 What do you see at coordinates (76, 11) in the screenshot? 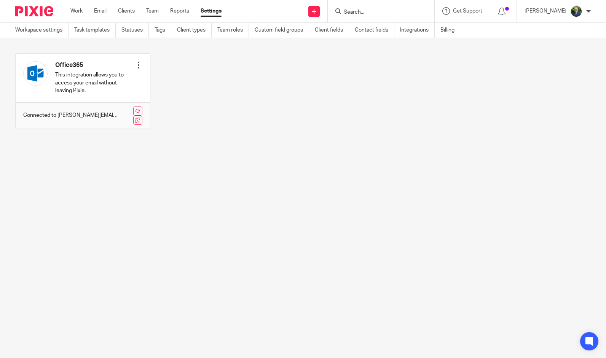
I see `a: Work` at bounding box center [76, 11].